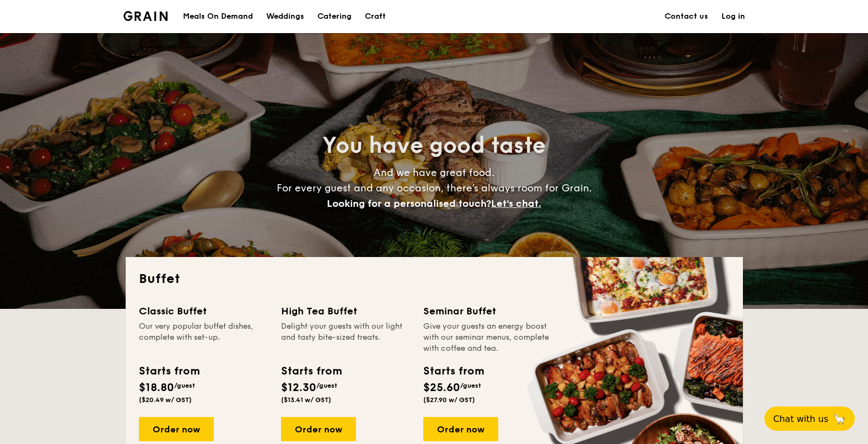 The height and width of the screenshot is (444, 868). What do you see at coordinates (157, 388) in the screenshot?
I see `span: $18.80` at bounding box center [157, 388].